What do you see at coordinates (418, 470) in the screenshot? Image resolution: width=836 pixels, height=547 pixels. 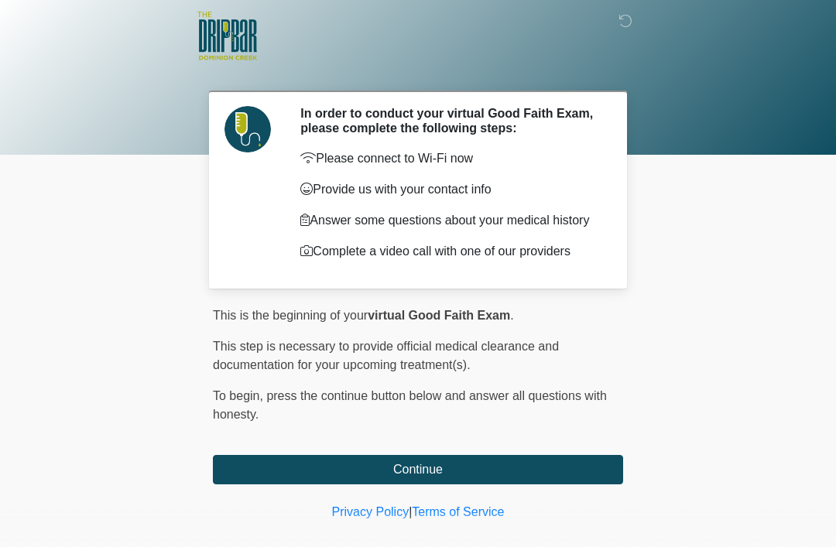 I see `button: Continue` at bounding box center [418, 470].